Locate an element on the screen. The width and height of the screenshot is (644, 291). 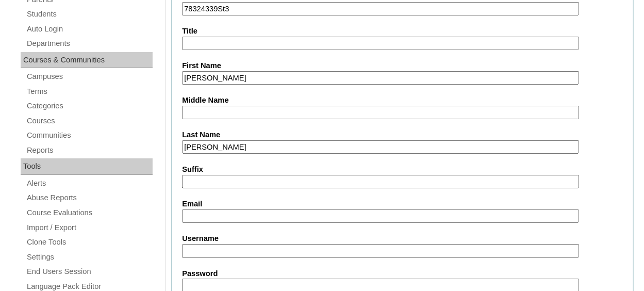
a: Import / Export is located at coordinates (89, 228).